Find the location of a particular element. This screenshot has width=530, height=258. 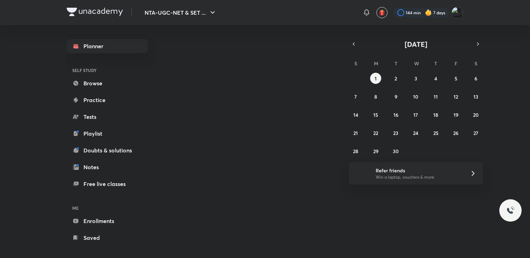

button: September 23, 2025 is located at coordinates (396, 133).